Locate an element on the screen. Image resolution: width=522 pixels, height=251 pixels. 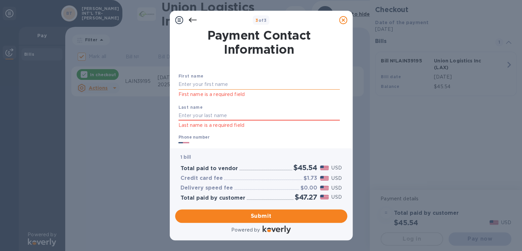
b: 1 bill is located at coordinates (186, 157).